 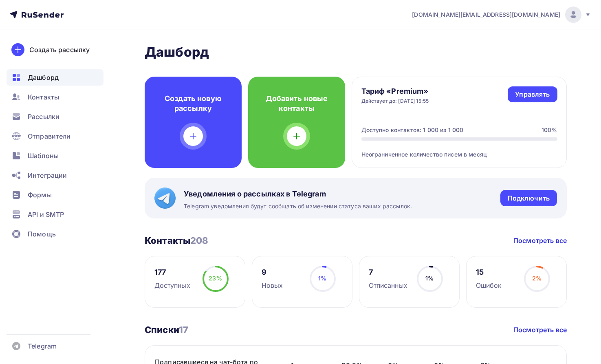 I want to click on div: Новых, so click(x=272, y=286).